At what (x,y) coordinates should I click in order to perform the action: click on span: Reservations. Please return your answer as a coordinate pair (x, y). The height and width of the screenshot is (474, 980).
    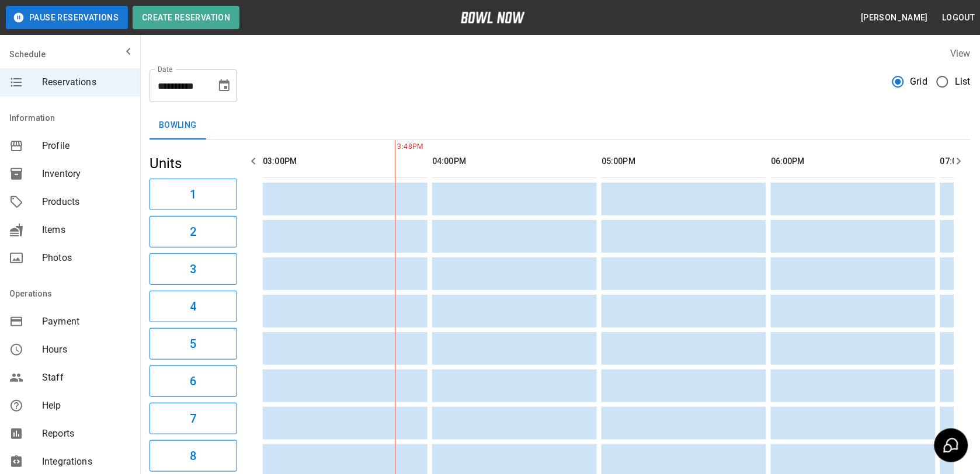
    Looking at the image, I should click on (86, 82).